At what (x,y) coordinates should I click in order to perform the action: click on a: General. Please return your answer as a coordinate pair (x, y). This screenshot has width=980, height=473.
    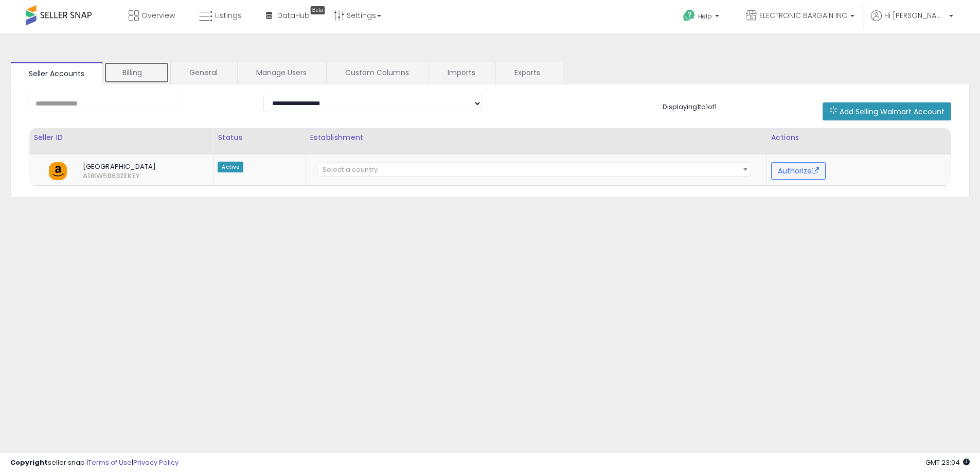
    Looking at the image, I should click on (203, 73).